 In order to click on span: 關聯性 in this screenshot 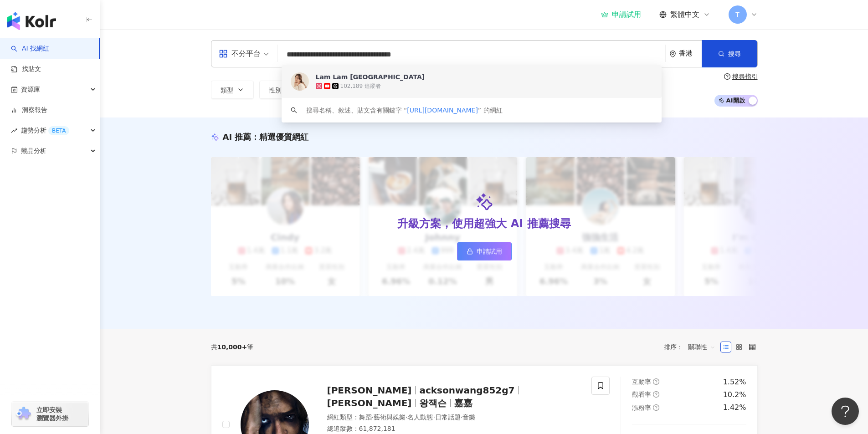, I will do `click(701, 346)`.